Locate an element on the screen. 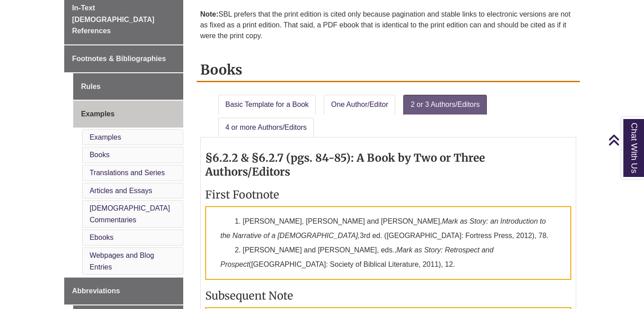 The width and height of the screenshot is (644, 309). a: Footnotes & Bibliographies is located at coordinates (124, 59).